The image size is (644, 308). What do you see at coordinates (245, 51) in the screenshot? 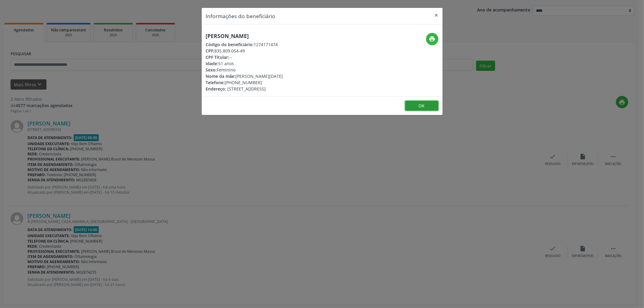
I see `div: 835.809.054-49` at bounding box center [245, 51].